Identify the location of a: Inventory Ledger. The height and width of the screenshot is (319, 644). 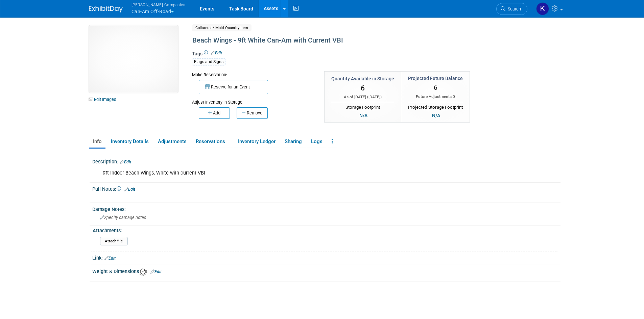
(257, 141).